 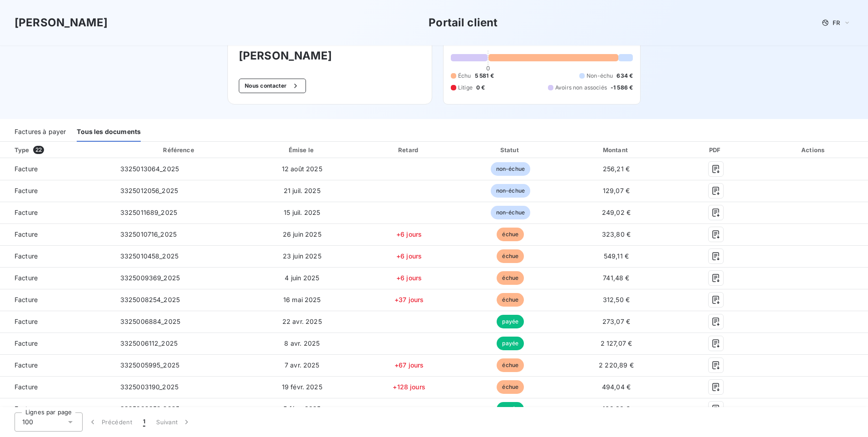 What do you see at coordinates (150, 365) in the screenshot?
I see `span: 3325005995_2025` at bounding box center [150, 365].